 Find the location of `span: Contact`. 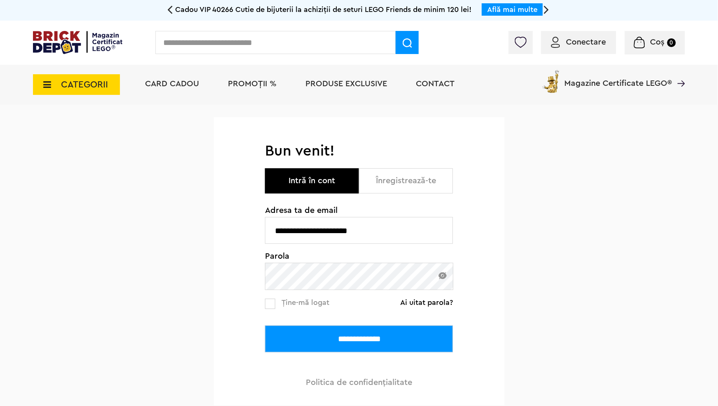

span: Contact is located at coordinates (435, 84).